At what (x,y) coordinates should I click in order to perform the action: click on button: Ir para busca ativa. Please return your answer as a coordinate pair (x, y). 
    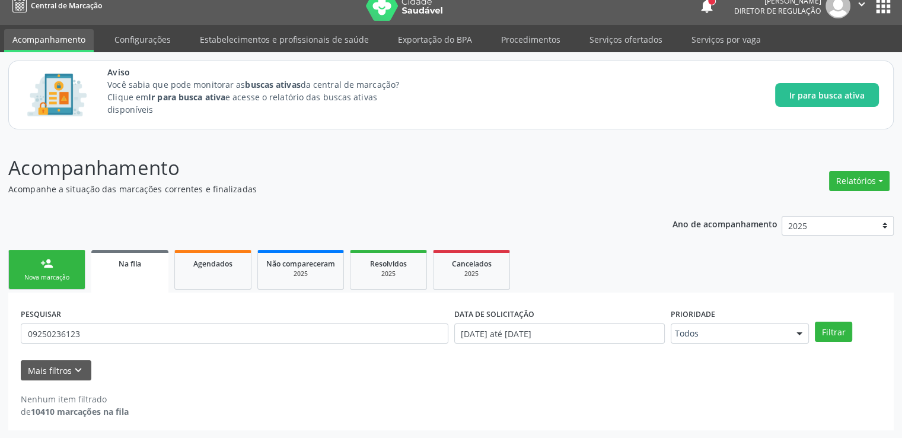
    Looking at the image, I should click on (827, 95).